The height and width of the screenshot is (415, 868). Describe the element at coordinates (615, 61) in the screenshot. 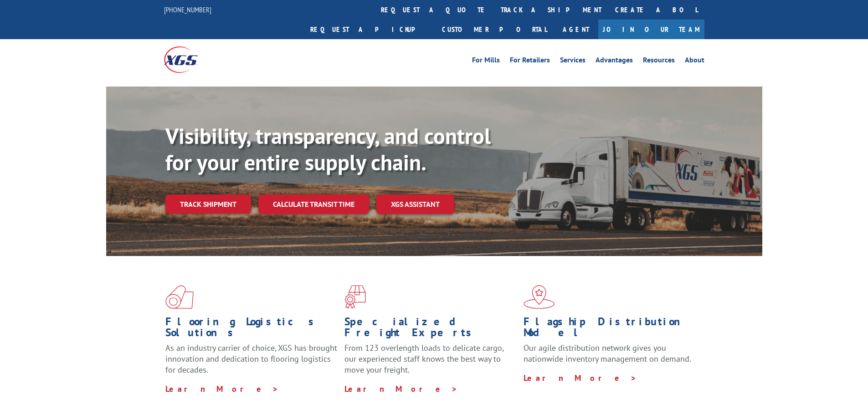

I see `a: Advantages` at that location.